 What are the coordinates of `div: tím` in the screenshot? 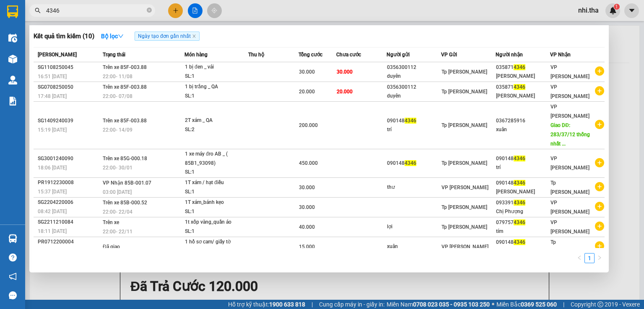 It's located at (523, 231).